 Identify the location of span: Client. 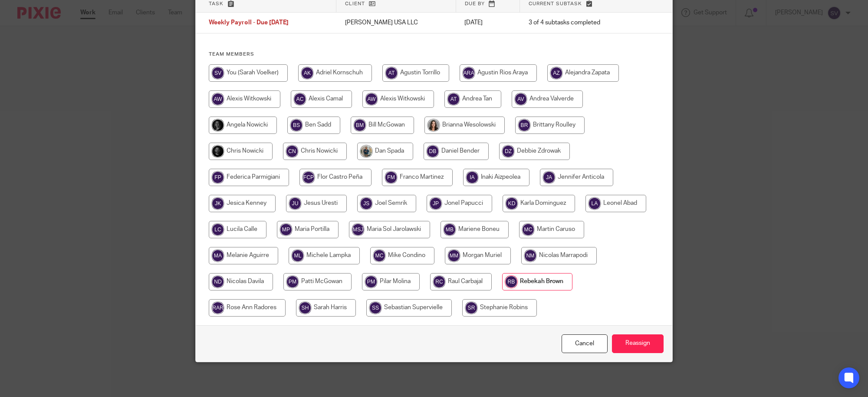
(355, 4).